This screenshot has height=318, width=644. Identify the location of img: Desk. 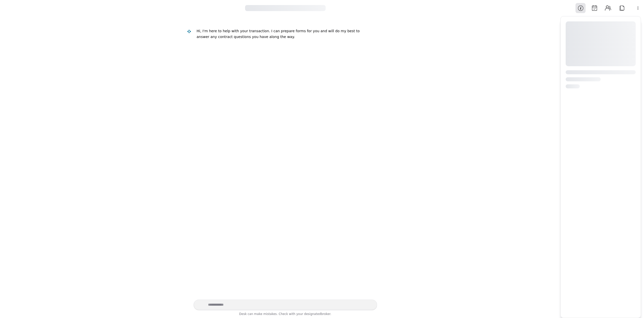
(189, 31).